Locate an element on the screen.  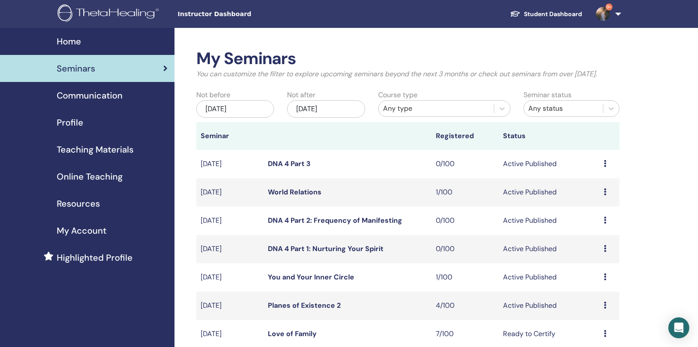
label: Not after is located at coordinates (301, 95).